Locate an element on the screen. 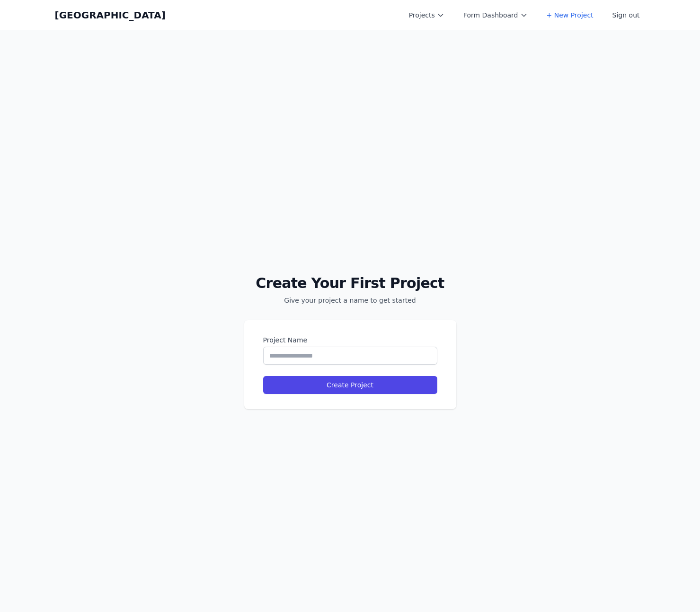  button: Projects is located at coordinates (426, 15).